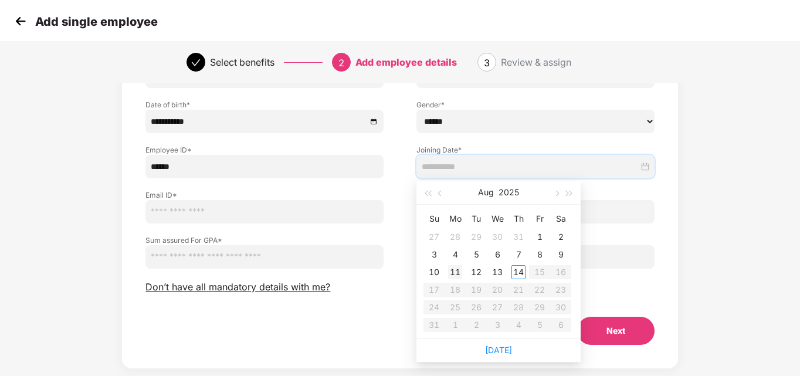 This screenshot has width=800, height=376. I want to click on div: 7, so click(519, 255).